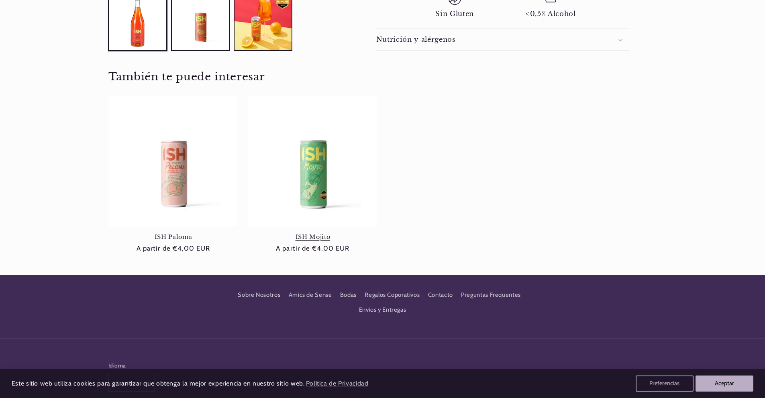 This screenshot has width=765, height=398. I want to click on a: Política de Privacidad (opens in a new tab), so click(337, 383).